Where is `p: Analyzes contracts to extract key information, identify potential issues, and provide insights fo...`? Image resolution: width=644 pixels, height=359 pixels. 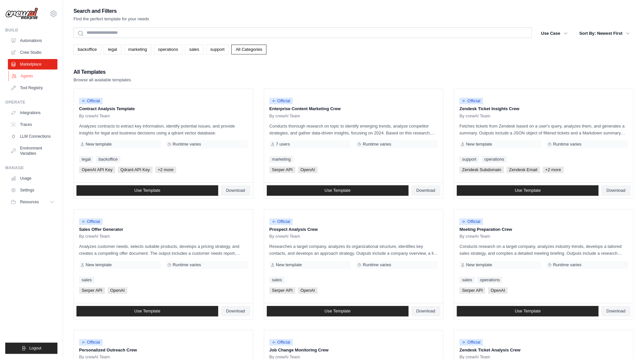 p: Analyzes contracts to extract key information, identify potential issues, and provide insights fo... is located at coordinates (163, 129).